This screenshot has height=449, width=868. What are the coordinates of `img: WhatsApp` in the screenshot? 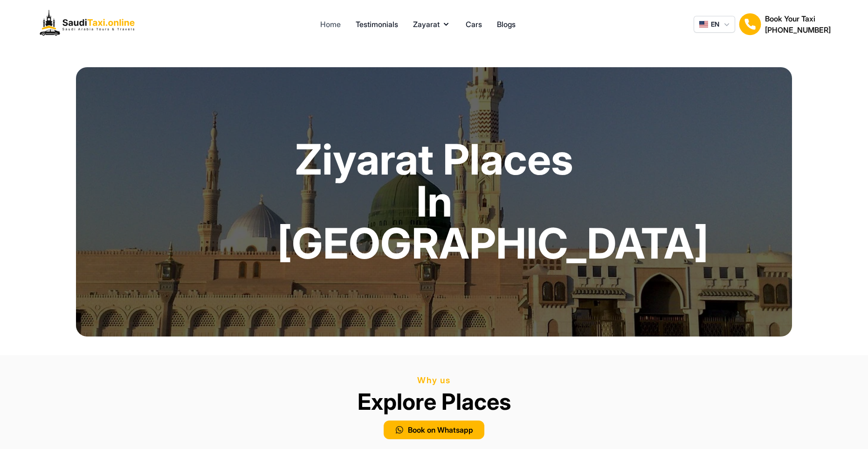 It's located at (399, 430).